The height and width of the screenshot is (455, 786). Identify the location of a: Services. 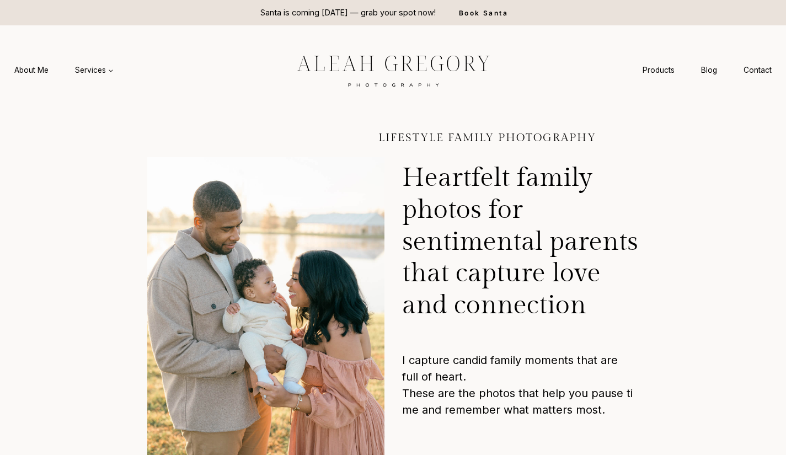
(94, 70).